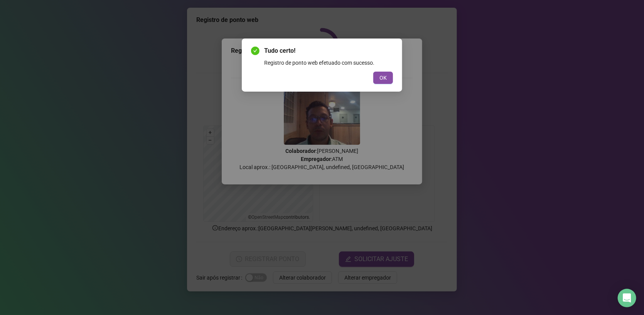 This screenshot has height=315, width=644. I want to click on div: Registro de ponto web efetuado com sucesso., so click(329, 63).